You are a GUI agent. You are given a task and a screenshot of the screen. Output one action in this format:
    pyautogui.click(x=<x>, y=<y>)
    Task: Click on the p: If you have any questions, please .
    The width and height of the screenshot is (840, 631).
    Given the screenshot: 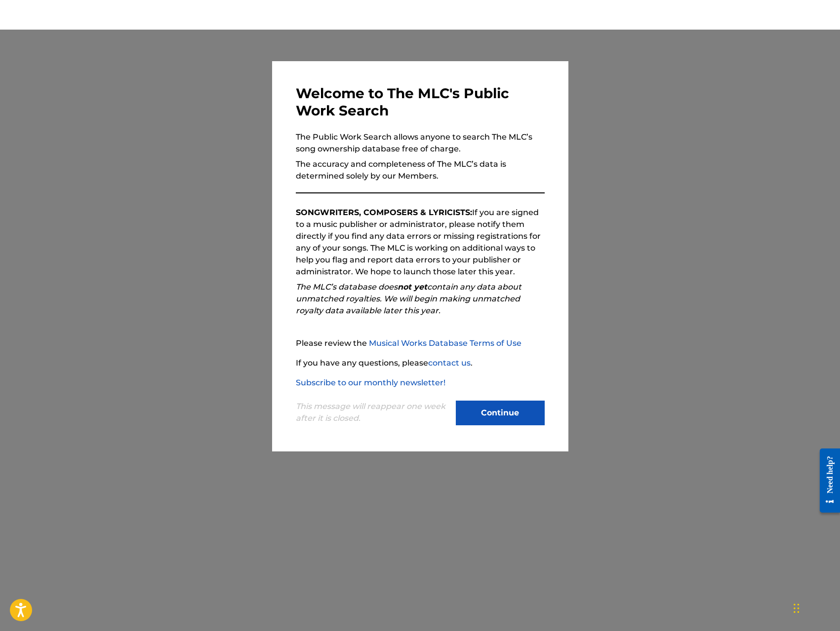 What is the action you would take?
    pyautogui.click(x=420, y=363)
    